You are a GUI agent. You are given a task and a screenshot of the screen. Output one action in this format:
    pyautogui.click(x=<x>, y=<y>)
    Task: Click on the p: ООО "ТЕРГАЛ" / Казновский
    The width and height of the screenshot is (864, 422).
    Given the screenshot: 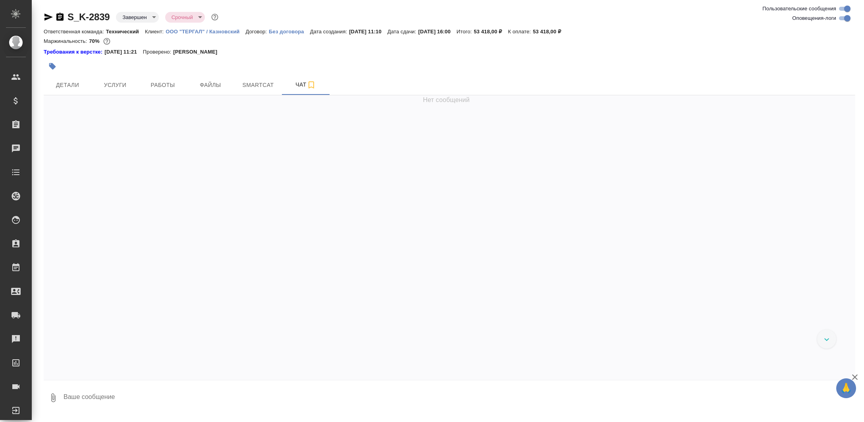 What is the action you would take?
    pyautogui.click(x=205, y=31)
    